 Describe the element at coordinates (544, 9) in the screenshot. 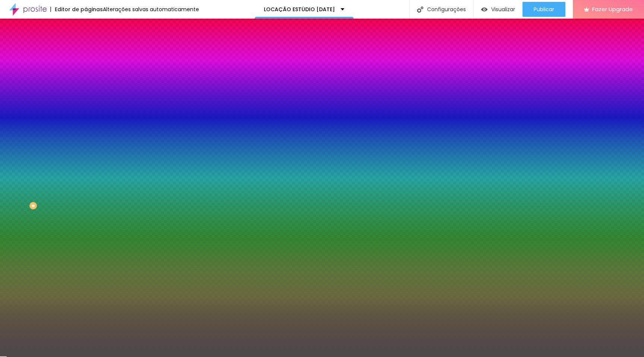

I see `span: Publicar` at that location.